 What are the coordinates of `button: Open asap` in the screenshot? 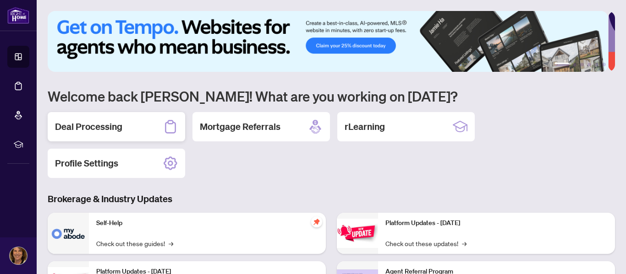 It's located at (603, 256).